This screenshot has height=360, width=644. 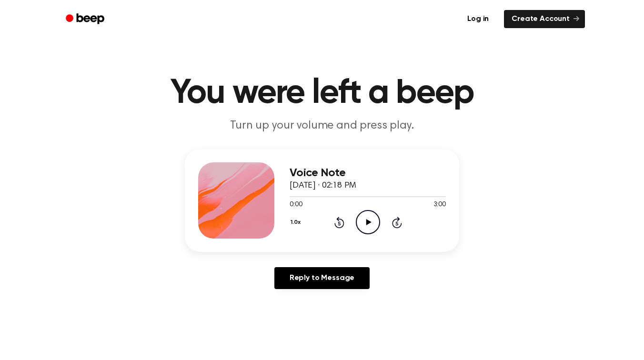 I want to click on a: Create Account, so click(x=544, y=19).